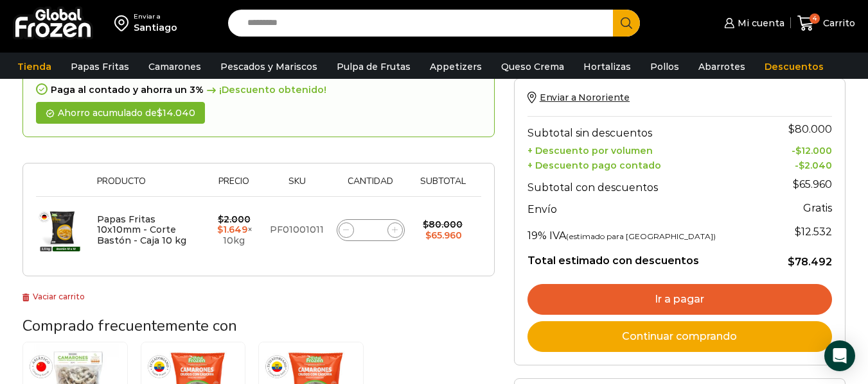  Describe the element at coordinates (34, 67) in the screenshot. I see `a: Tienda` at that location.